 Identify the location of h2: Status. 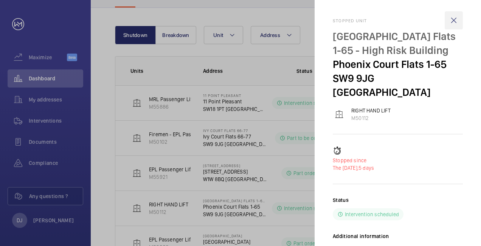
(340, 200).